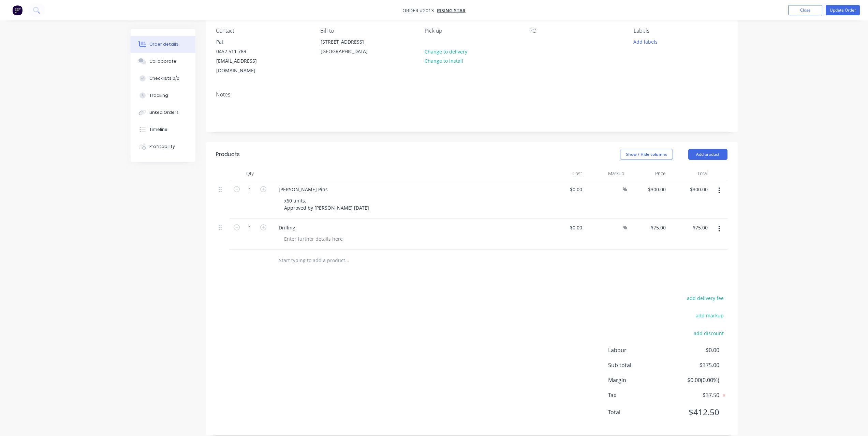 The height and width of the screenshot is (436, 868). Describe the element at coordinates (158, 130) in the screenshot. I see `div: Timeline` at that location.